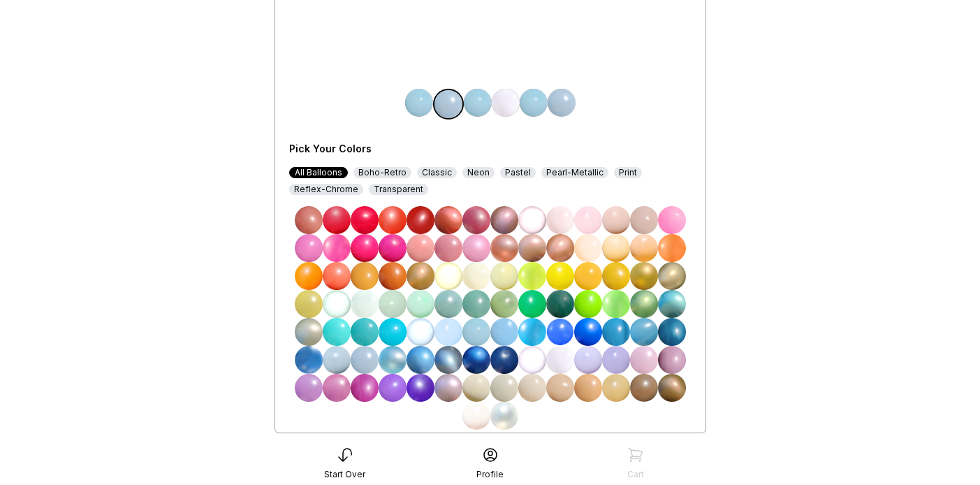 The width and height of the screenshot is (980, 485). I want to click on div: Neon, so click(479, 173).